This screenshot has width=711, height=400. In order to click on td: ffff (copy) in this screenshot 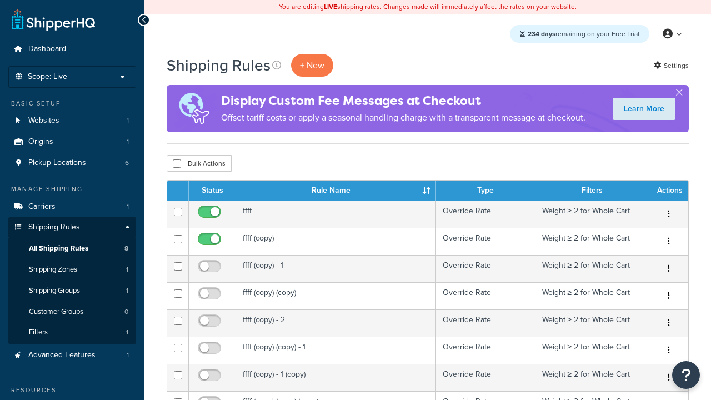, I will do `click(336, 241)`.